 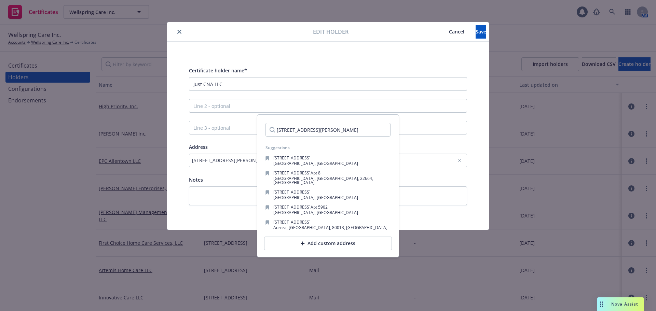 What do you see at coordinates (328, 148) in the screenshot?
I see `div: Suggestions` at bounding box center [328, 148].